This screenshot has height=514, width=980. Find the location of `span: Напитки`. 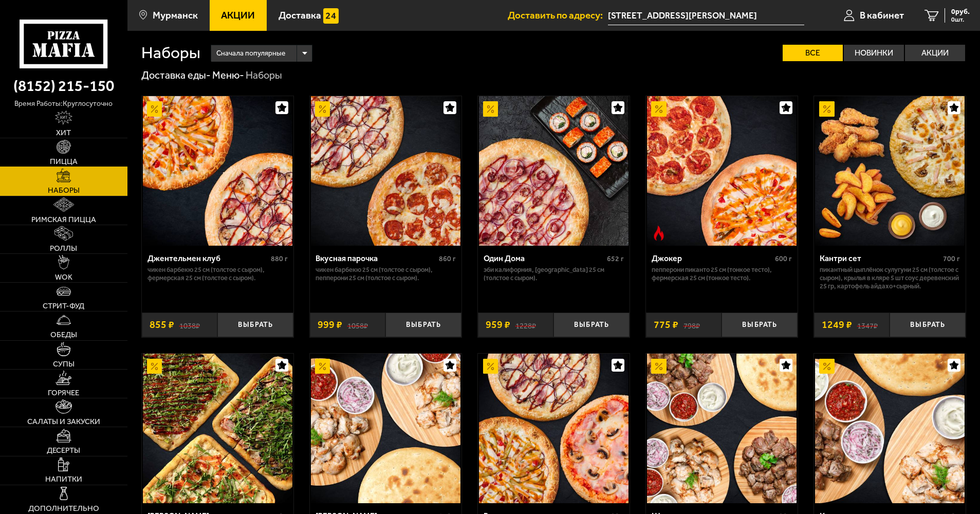

span: Напитки is located at coordinates (64, 479).